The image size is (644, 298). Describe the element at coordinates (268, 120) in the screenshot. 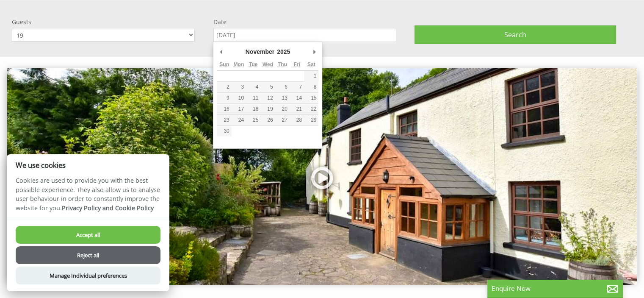

I see `button: 26` at that location.